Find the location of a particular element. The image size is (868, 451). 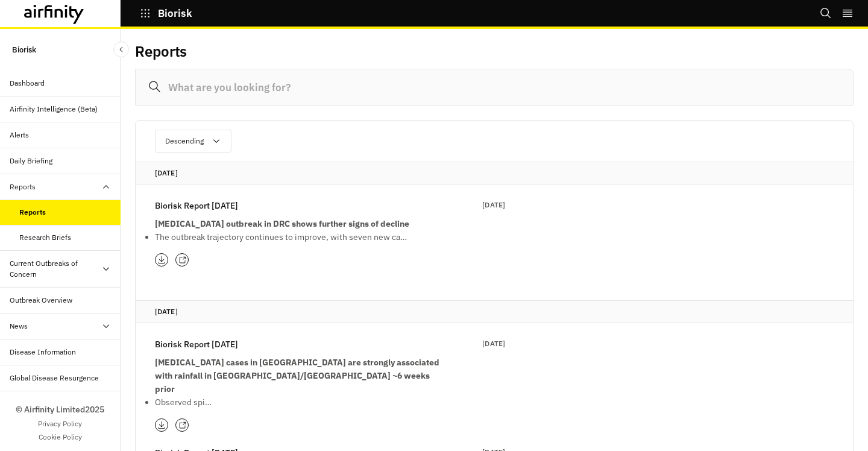

div: Dashboard is located at coordinates (27, 83).